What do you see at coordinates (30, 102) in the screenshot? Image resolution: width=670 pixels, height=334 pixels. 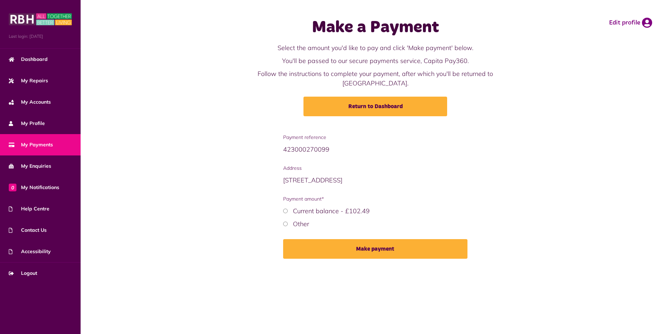 I see `span: My Accounts` at bounding box center [30, 102].